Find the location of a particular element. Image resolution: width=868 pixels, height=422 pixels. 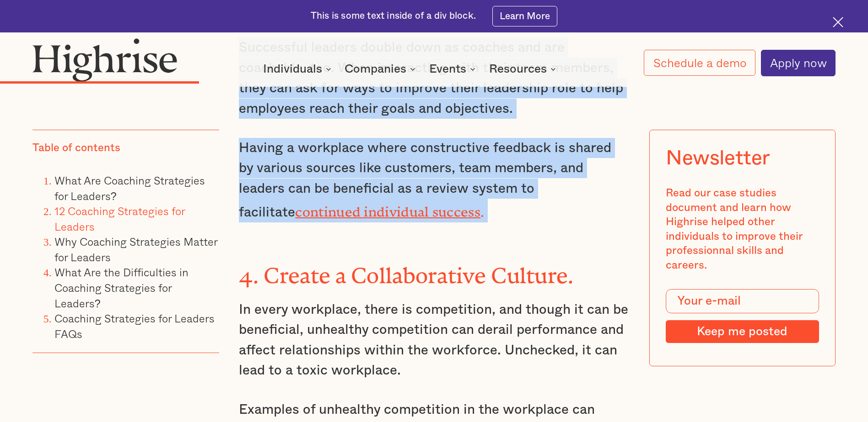

a: What Are Coaching Strategies for Leaders? is located at coordinates (130, 188).